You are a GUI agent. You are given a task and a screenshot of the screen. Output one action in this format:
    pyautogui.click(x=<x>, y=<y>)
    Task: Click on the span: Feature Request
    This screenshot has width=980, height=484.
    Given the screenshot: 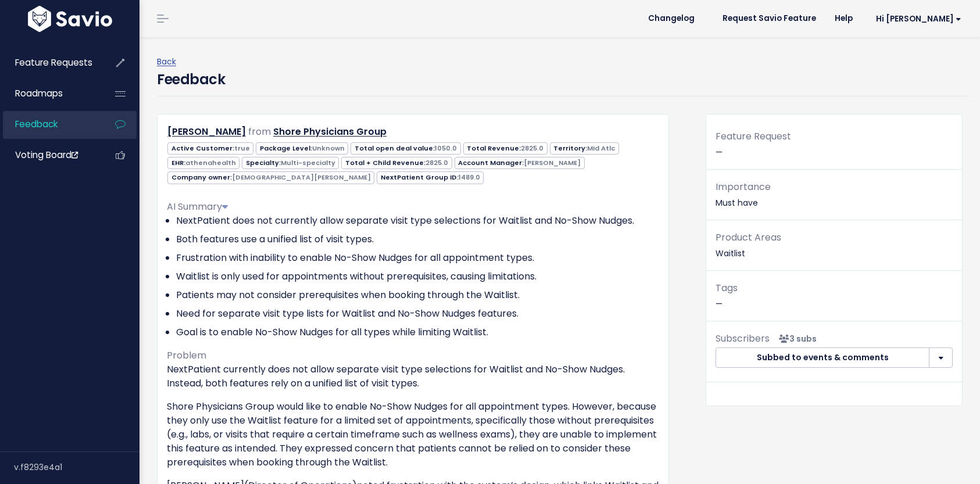 What is the action you would take?
    pyautogui.click(x=754, y=136)
    